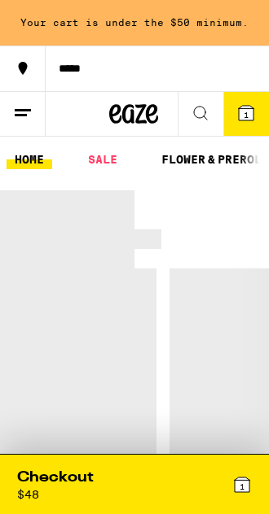 This screenshot has width=269, height=514. What do you see at coordinates (29, 160) in the screenshot?
I see `a: HOME` at bounding box center [29, 160].